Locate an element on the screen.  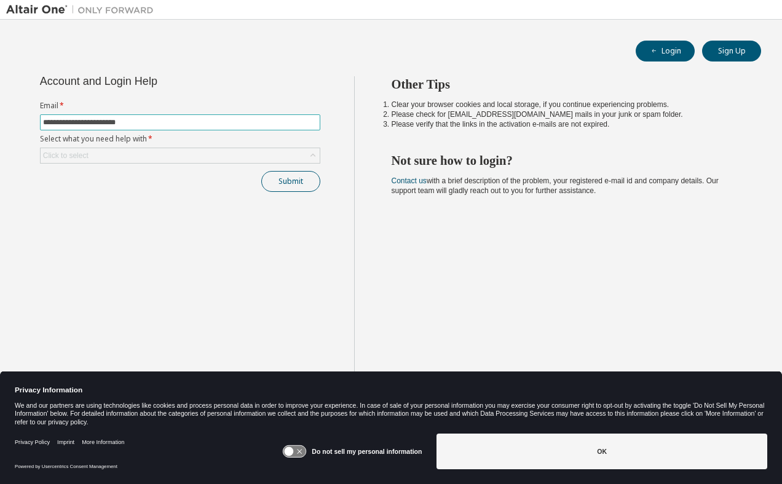
a: Contact us is located at coordinates (409, 181).